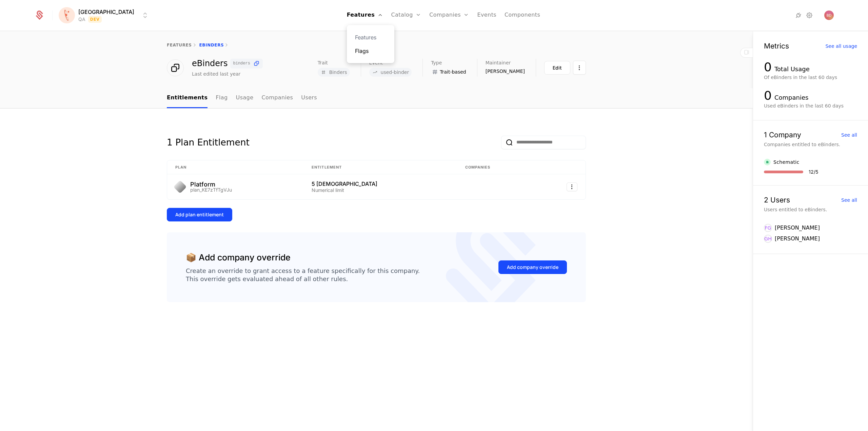 This screenshot has width=868, height=431. What do you see at coordinates (302, 275) in the screenshot?
I see `div: Create an override to grant access to a feature specifically for this company. This override gets...` at bounding box center [302, 275].